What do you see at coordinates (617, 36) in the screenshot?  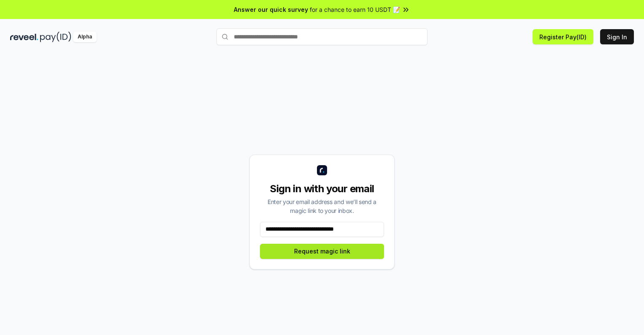 I see `button: Sign In` at bounding box center [617, 36].